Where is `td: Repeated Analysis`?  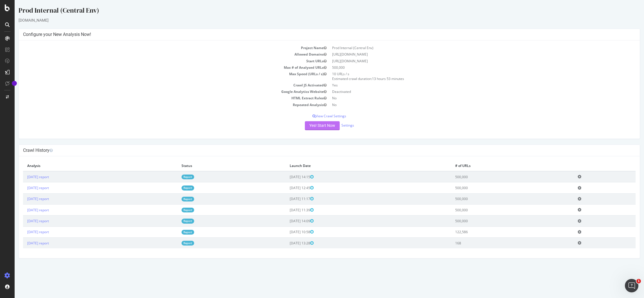
td: Repeated Analysis is located at coordinates (162, 105).